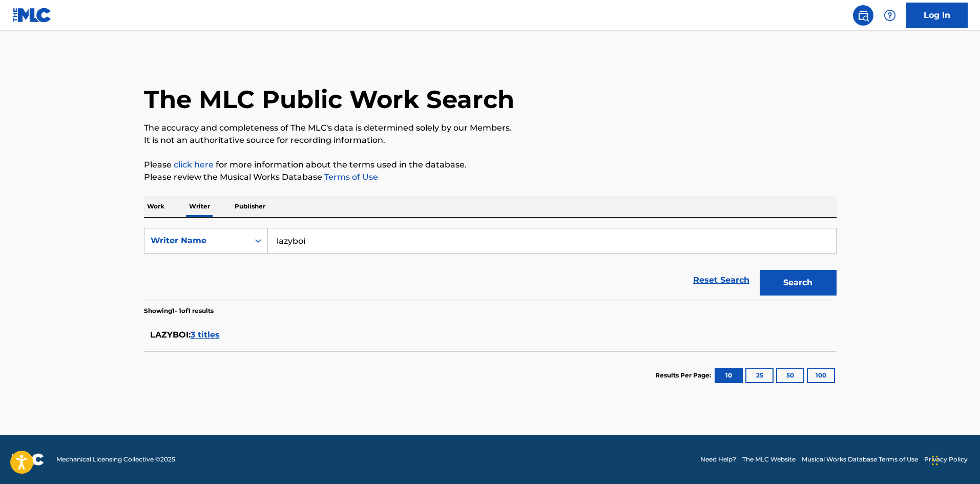  I want to click on div: Drag, so click(935, 460).